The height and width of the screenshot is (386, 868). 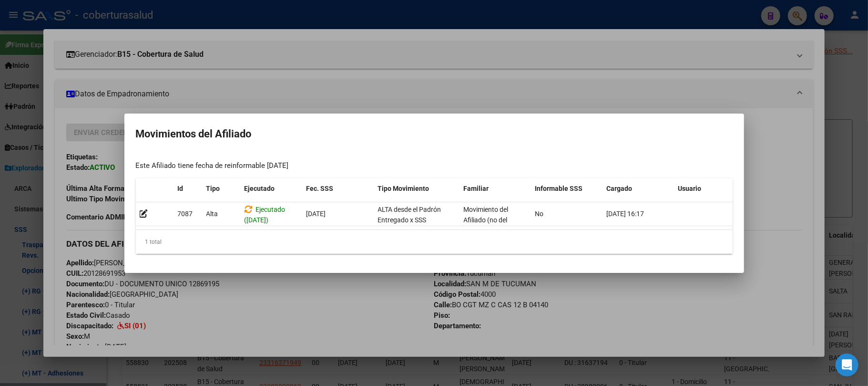 What do you see at coordinates (272, 188) in the screenshot?
I see `datatable-header-cell: Ejecutado` at bounding box center [272, 188].